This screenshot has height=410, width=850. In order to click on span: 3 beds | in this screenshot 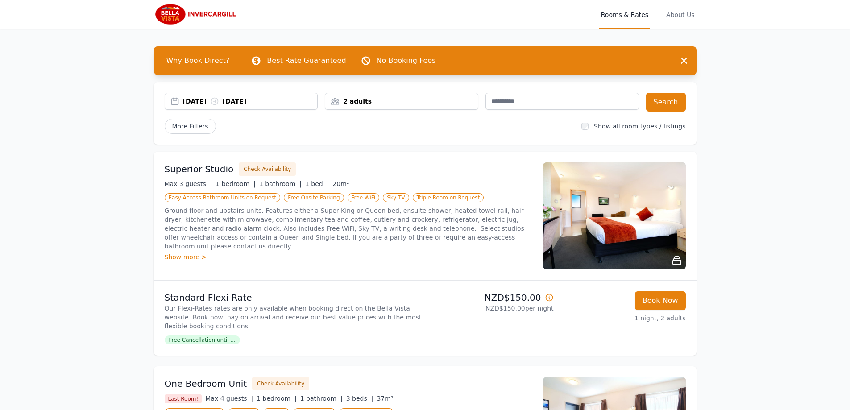, I will do `click(360, 398)`.